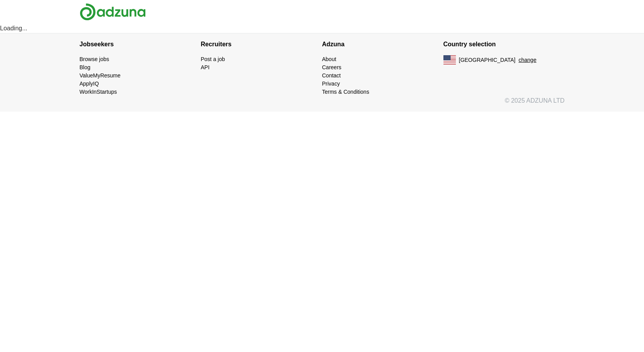 This screenshot has height=352, width=644. Describe the element at coordinates (449, 60) in the screenshot. I see `img: US flag` at that location.